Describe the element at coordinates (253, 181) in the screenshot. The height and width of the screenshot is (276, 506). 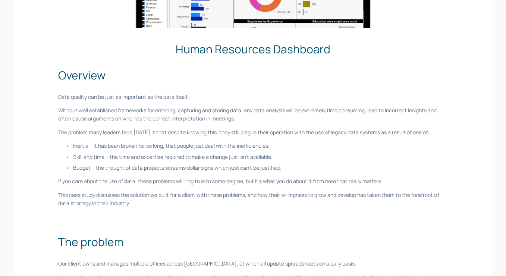
I see `p: If you care about the use of data, these problems will ring true to some degree, but it’s what yo...` at that location.